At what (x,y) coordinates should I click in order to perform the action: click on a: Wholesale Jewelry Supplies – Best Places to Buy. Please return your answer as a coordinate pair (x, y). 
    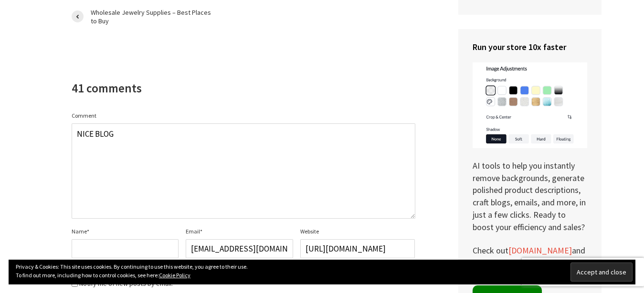
    Looking at the image, I should click on (157, 16).